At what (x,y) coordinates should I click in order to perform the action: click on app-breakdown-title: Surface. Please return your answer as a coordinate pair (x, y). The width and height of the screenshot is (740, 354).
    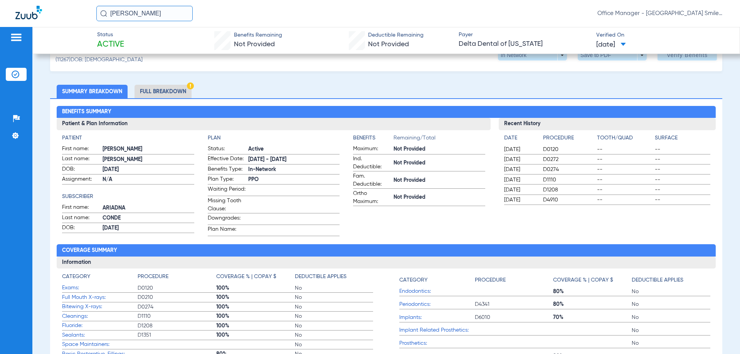
    Looking at the image, I should click on (682, 140).